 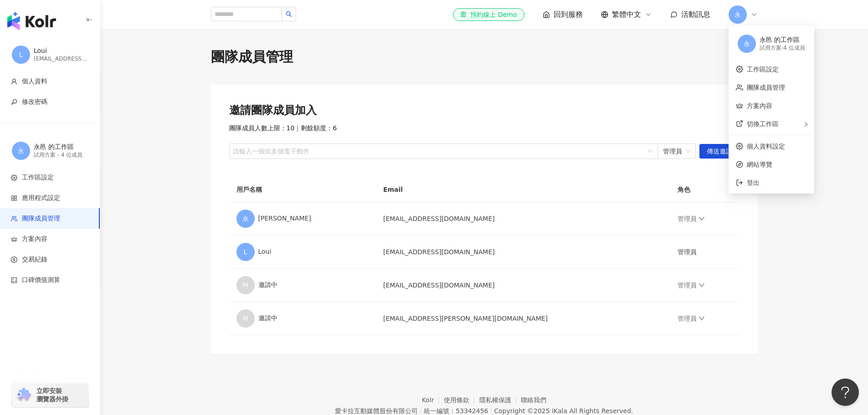 I want to click on a: 預約線上 Demo, so click(x=488, y=14).